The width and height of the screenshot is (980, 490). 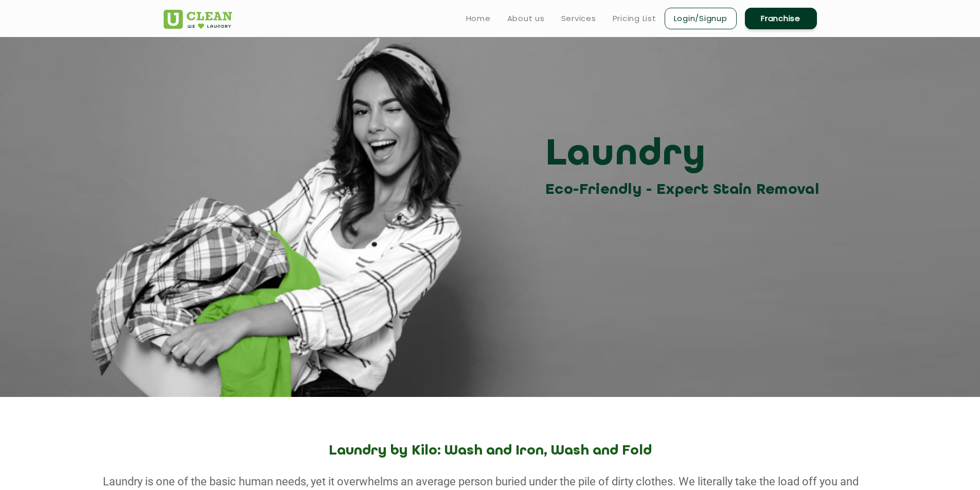 I want to click on a: Services, so click(x=579, y=18).